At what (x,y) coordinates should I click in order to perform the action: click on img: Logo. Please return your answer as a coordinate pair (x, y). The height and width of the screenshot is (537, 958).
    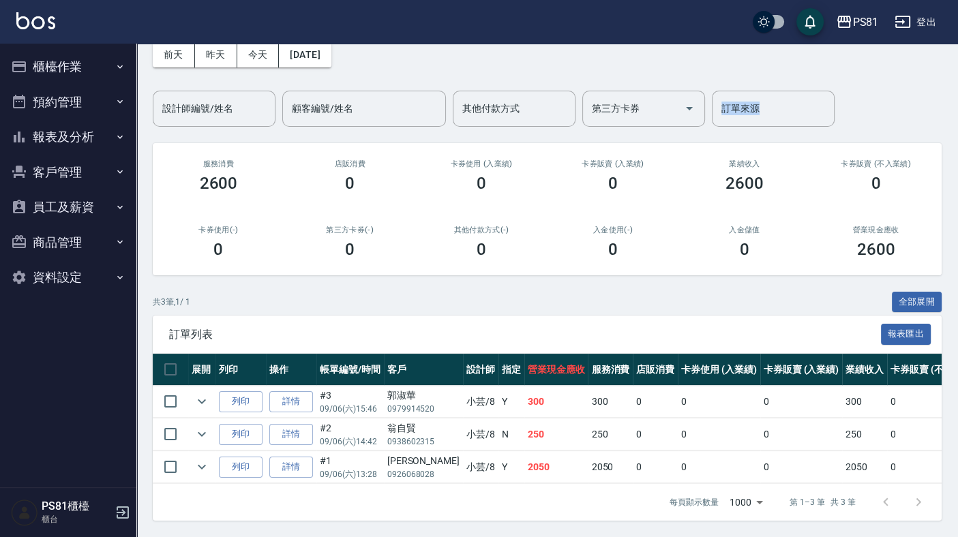
    Looking at the image, I should click on (35, 20).